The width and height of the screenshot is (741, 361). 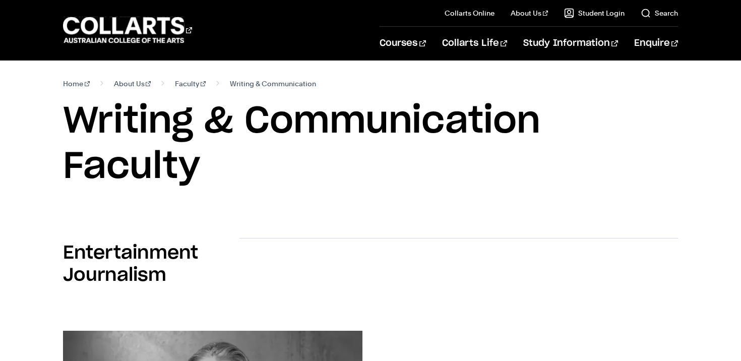 What do you see at coordinates (470, 13) in the screenshot?
I see `a: Collarts Online` at bounding box center [470, 13].